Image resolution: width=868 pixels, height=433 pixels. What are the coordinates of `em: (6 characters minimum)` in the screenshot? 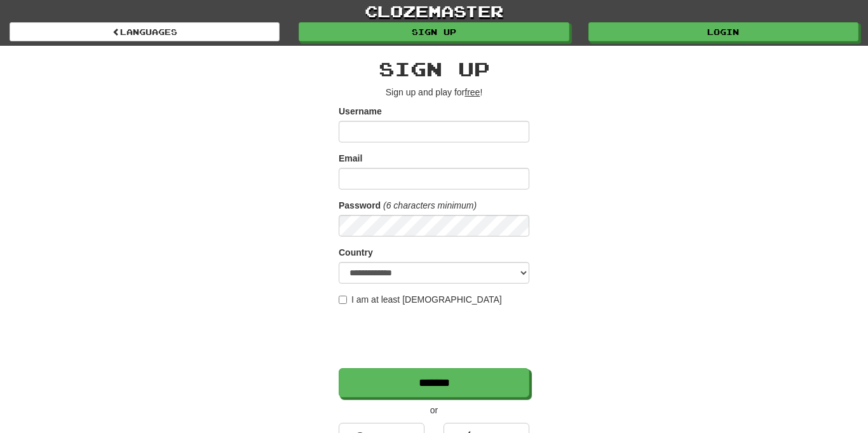 It's located at (430, 205).